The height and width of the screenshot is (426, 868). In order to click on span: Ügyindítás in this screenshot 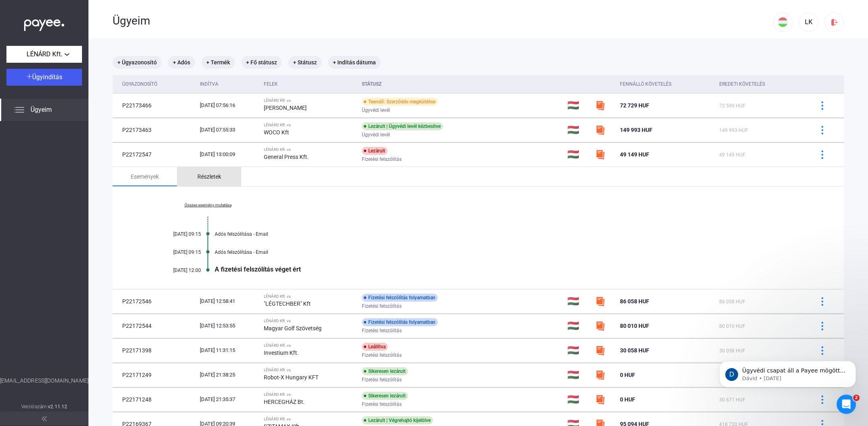, I will do `click(47, 77)`.